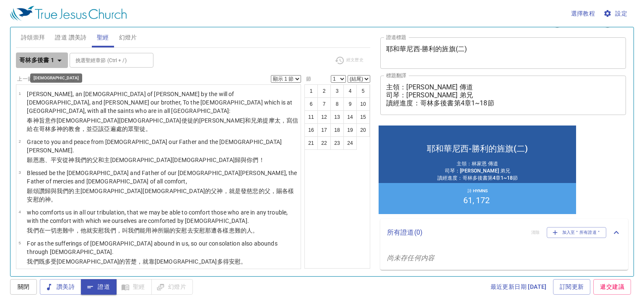  I want to click on wg3956: 患難中, so click(157, 230).